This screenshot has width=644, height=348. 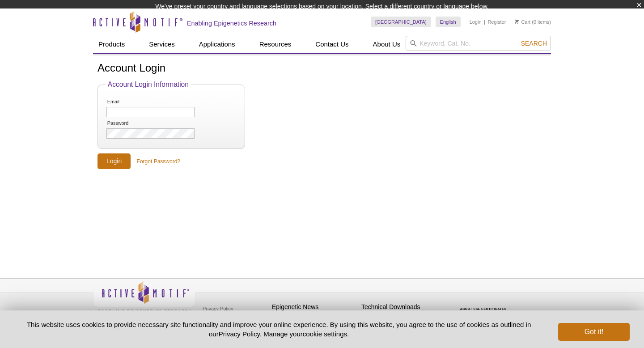 I want to click on button: cookie settings, so click(x=325, y=334).